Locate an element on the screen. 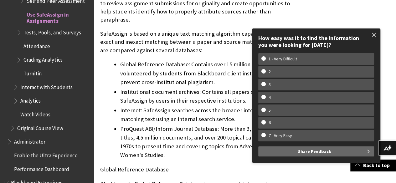 The image size is (396, 183). span: Analytics is located at coordinates (30, 100).